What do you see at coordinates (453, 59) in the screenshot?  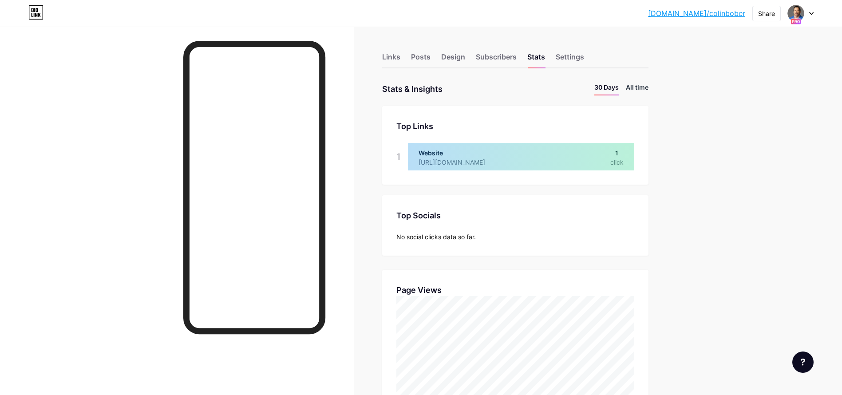 I see `div: Design` at bounding box center [453, 59].